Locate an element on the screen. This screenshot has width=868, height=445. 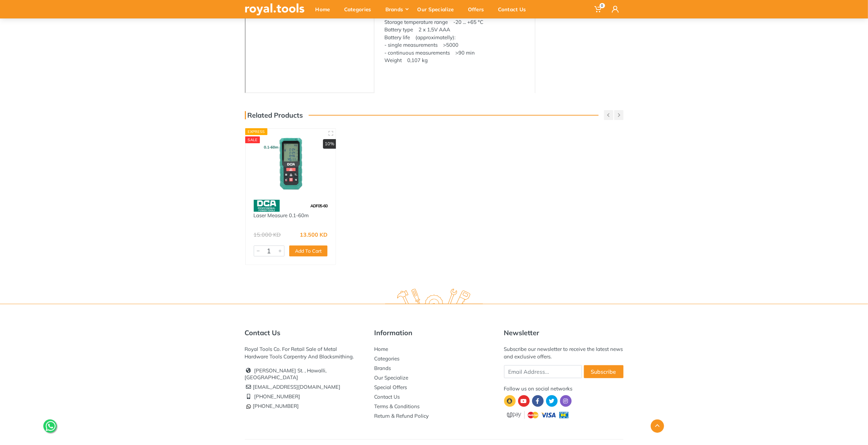
a: Home is located at coordinates (381, 349).